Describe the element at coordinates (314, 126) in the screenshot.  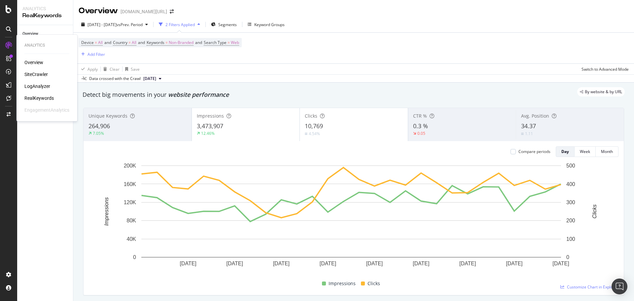
I see `span: 10,769` at that location.